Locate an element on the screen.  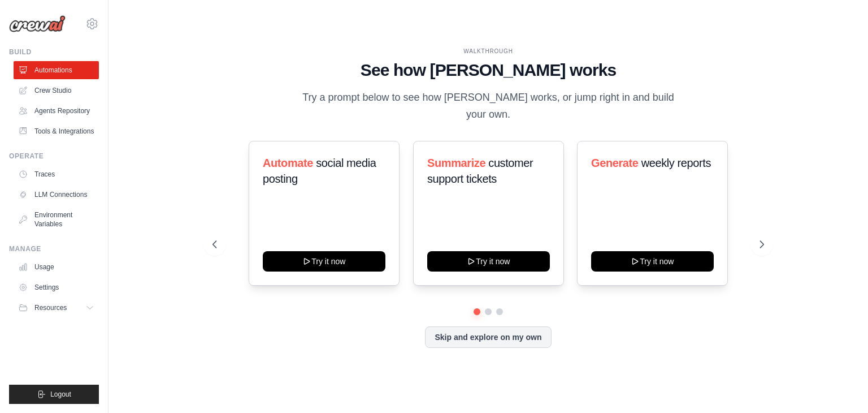
a: Traces is located at coordinates (56, 174).